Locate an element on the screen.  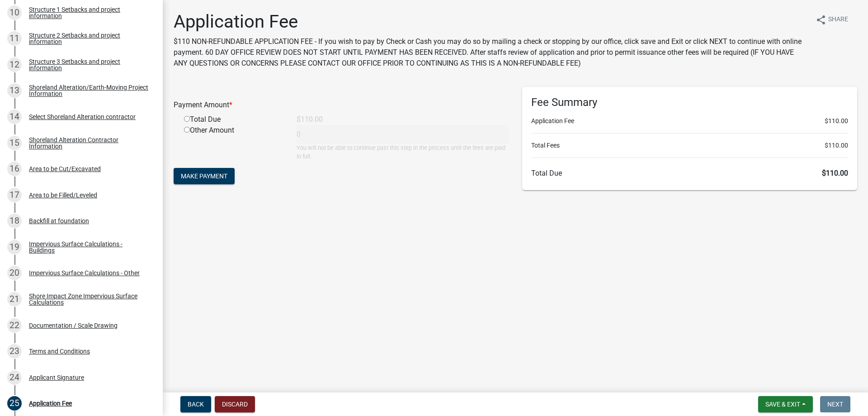
span: Next is located at coordinates (835, 404).